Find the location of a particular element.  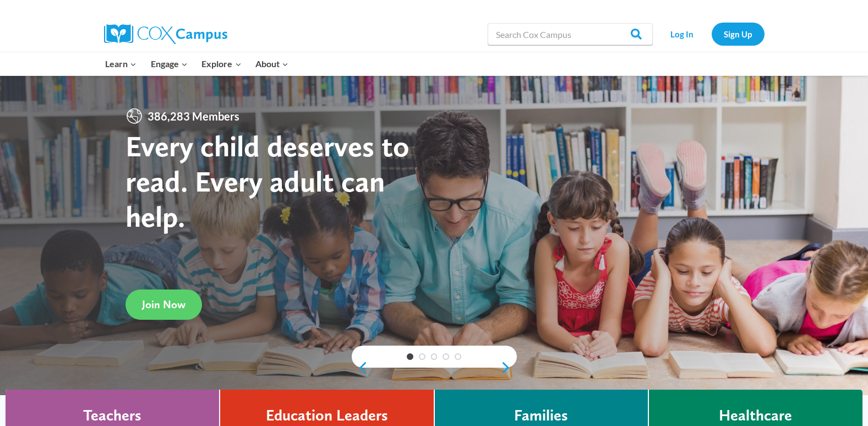

input: Search Cox Campus is located at coordinates (570, 34).